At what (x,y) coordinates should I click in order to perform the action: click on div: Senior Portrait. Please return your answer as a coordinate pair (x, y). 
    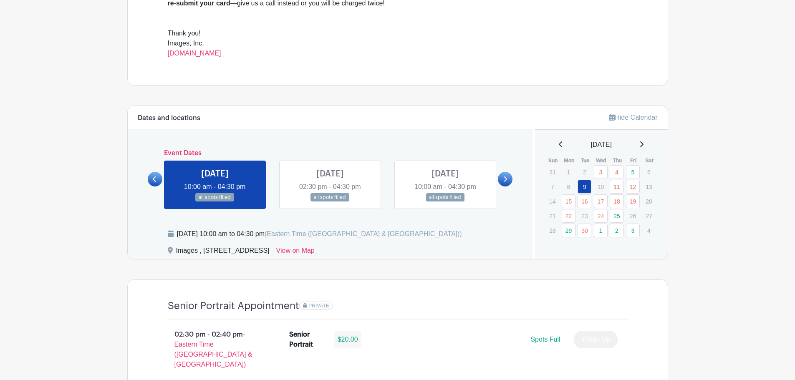
    Looking at the image, I should click on (307, 339).